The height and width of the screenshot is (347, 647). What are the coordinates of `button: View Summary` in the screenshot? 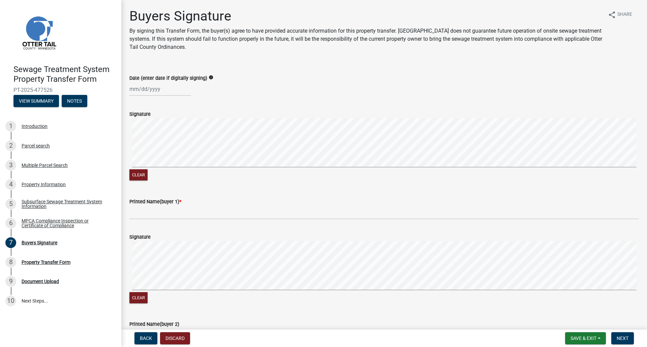 It's located at (36, 101).